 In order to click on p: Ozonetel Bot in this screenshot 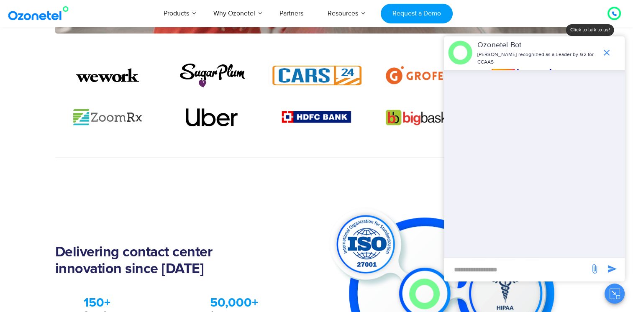, I will do `click(537, 45)`.